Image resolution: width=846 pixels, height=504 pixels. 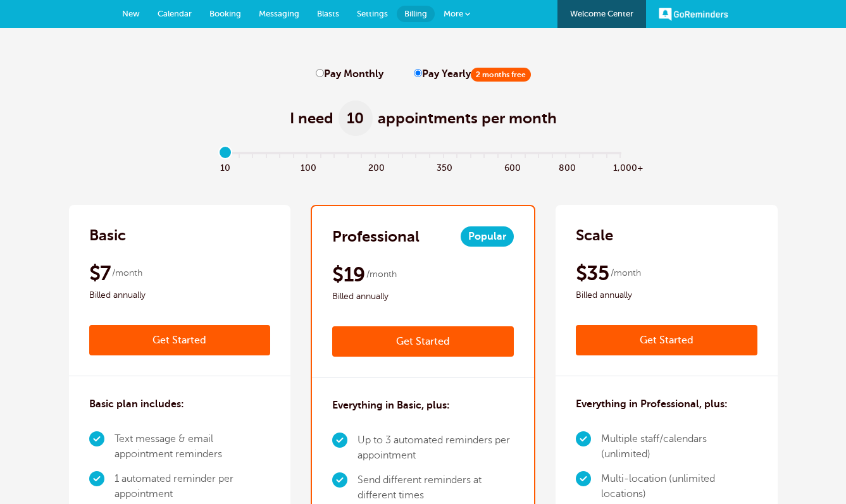 What do you see at coordinates (376, 167) in the screenshot?
I see `span: 200` at bounding box center [376, 167].